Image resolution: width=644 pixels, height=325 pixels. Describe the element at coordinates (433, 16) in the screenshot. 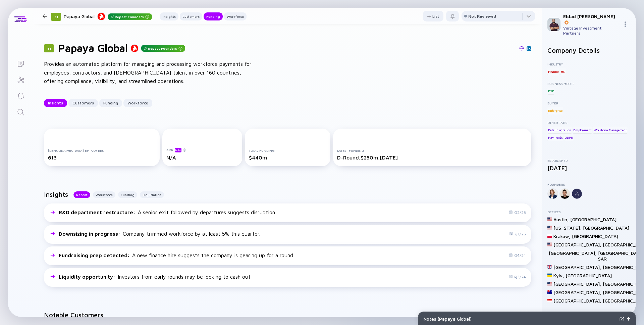

I see `div: List` at that location.